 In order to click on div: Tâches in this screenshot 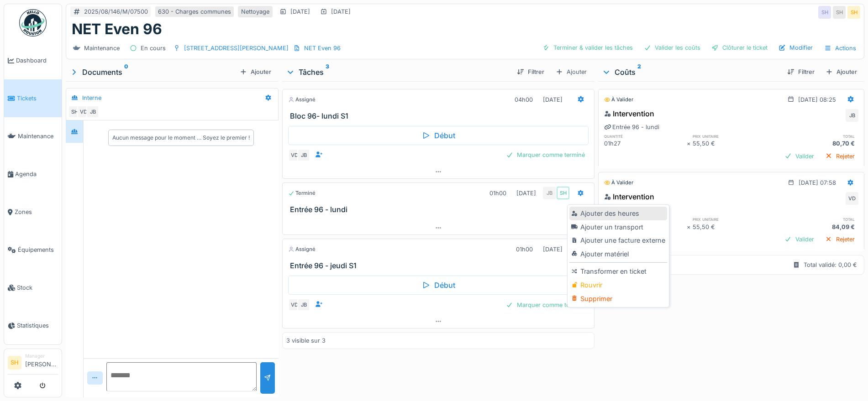, I will do `click(398, 72)`.